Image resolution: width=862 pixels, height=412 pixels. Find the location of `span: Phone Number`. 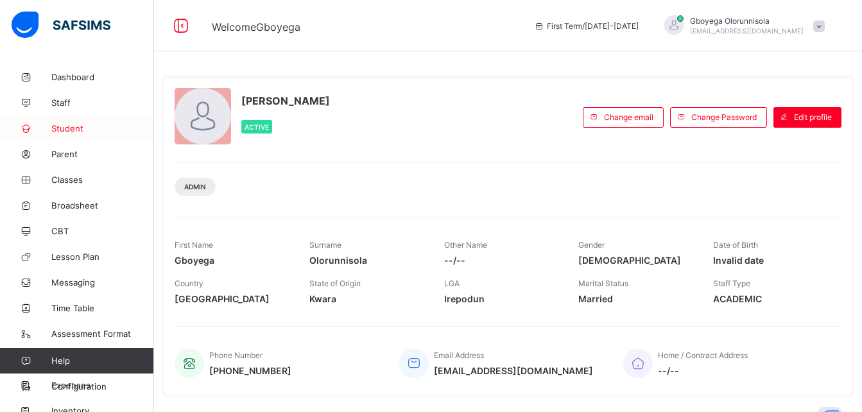

span: Phone Number is located at coordinates (236, 355).